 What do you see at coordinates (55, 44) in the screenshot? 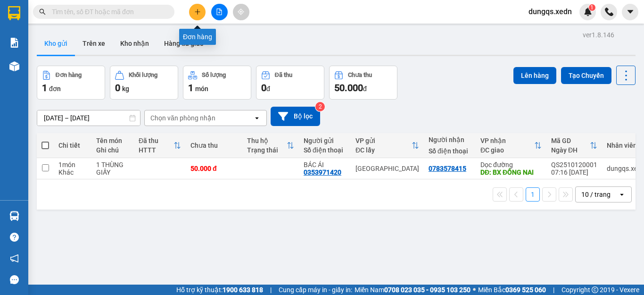
I see `button: Kho gửi` at bounding box center [55, 44].